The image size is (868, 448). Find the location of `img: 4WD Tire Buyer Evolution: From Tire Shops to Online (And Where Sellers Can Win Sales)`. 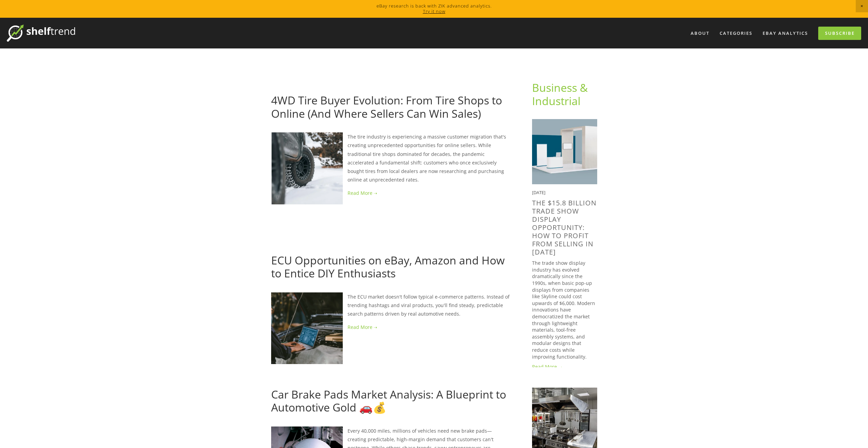

img: 4WD Tire Buyer Evolution: From Tire Shops to Online (And Where Sellers Can Win Sales) is located at coordinates (307, 168).